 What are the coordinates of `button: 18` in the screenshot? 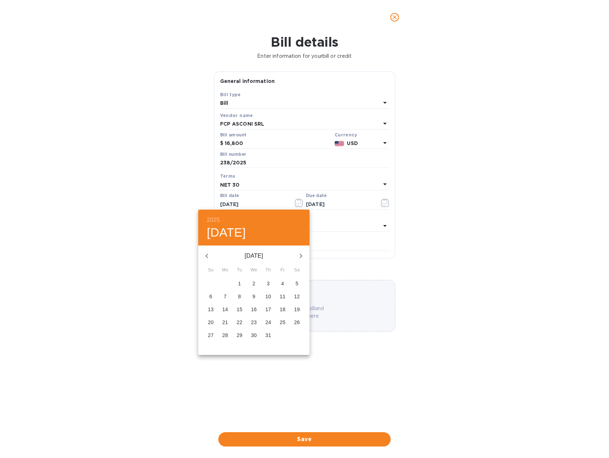 It's located at (282, 310).